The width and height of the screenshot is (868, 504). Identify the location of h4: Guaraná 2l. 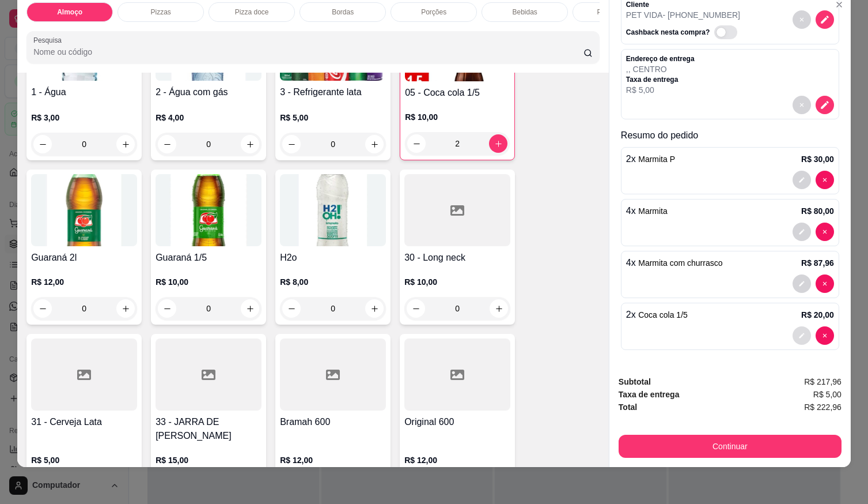
(84, 258).